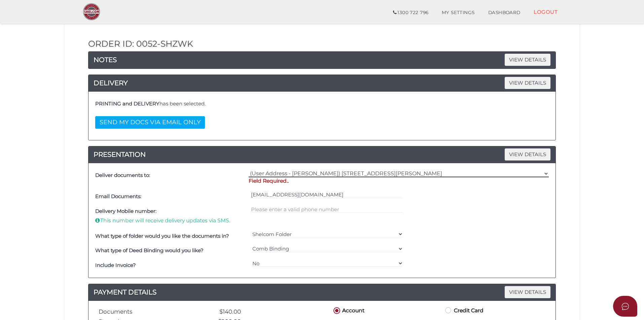 The width and height of the screenshot is (644, 320). Describe the element at coordinates (123, 175) in the screenshot. I see `b: Deliver documents to:` at that location.